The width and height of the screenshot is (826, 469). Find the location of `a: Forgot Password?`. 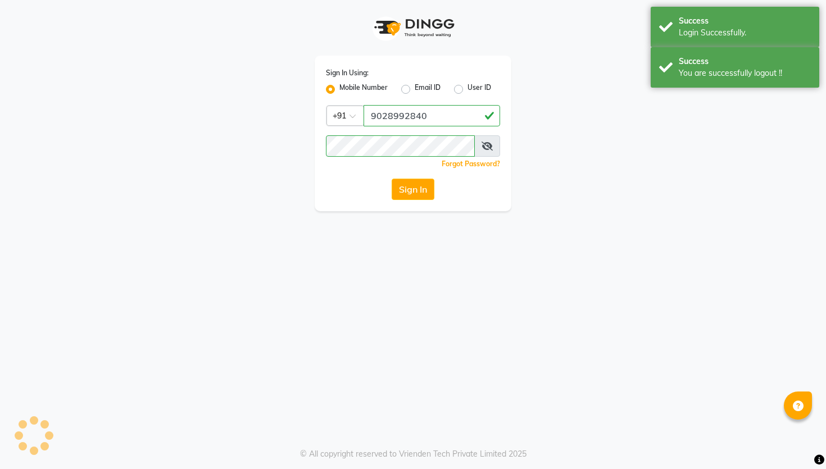

a: Forgot Password? is located at coordinates (471, 164).